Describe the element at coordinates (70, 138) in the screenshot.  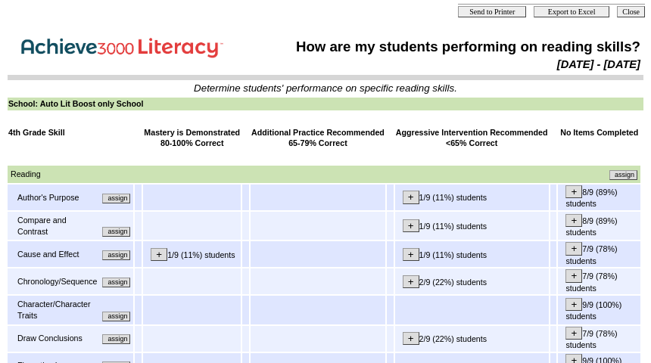
I see `td: 4th Grade Skill` at that location.